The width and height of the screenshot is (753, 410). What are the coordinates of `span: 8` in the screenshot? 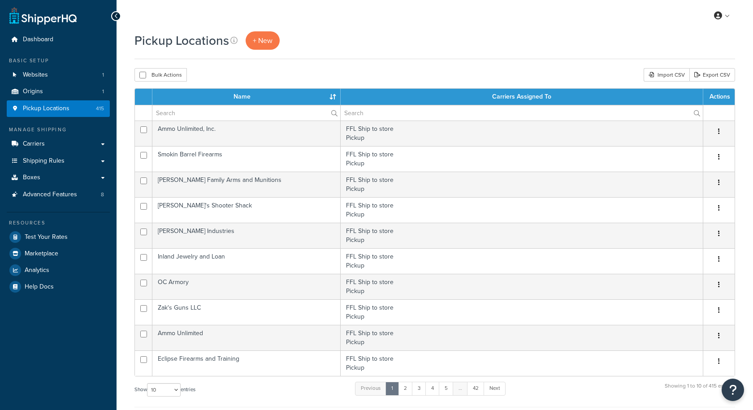 It's located at (102, 195).